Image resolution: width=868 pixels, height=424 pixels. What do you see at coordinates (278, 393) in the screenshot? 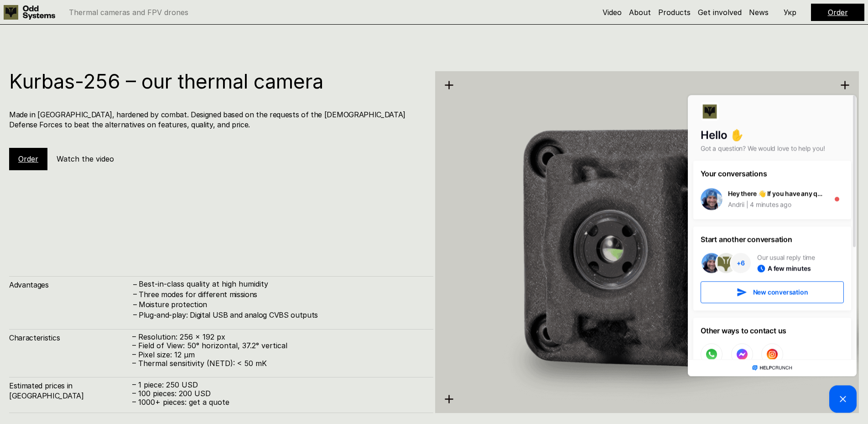
I see `p: – 100 pieces: 200 USD` at bounding box center [278, 393].